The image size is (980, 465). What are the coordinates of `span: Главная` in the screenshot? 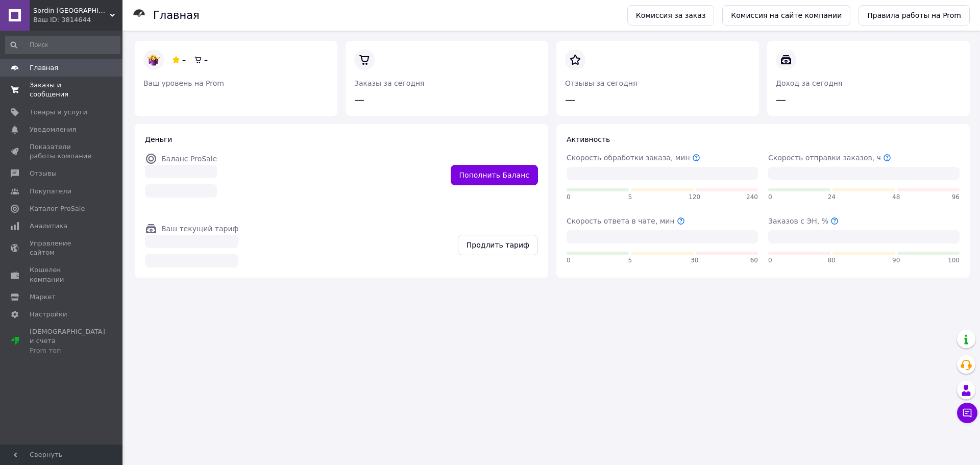 It's located at (44, 68).